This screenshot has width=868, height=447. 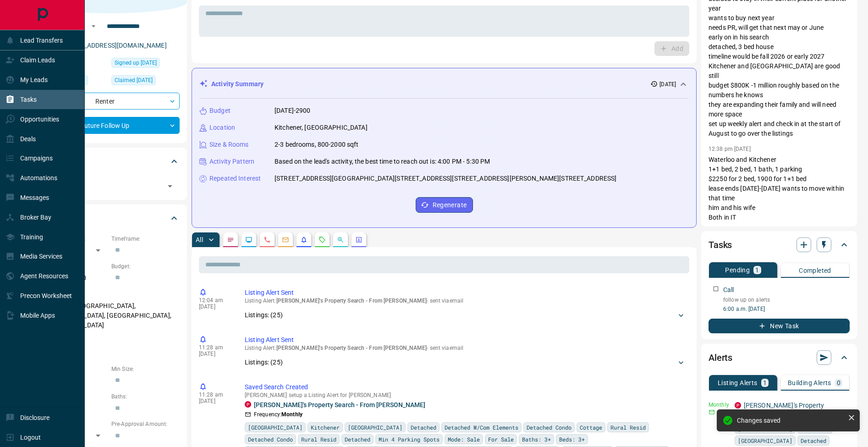 What do you see at coordinates (809, 383) in the screenshot?
I see `p: Building Alerts` at bounding box center [809, 383].